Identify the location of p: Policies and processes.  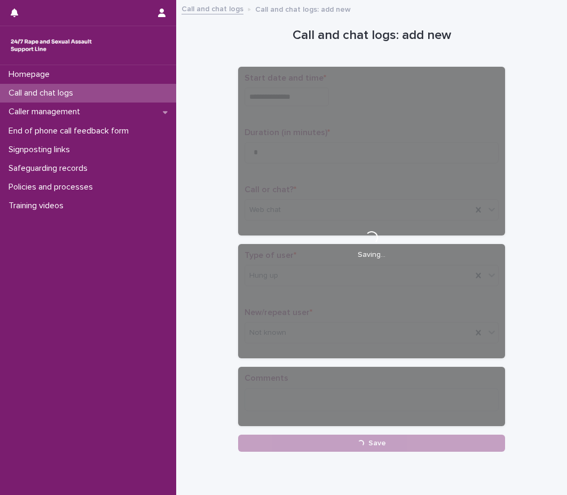
(53, 187).